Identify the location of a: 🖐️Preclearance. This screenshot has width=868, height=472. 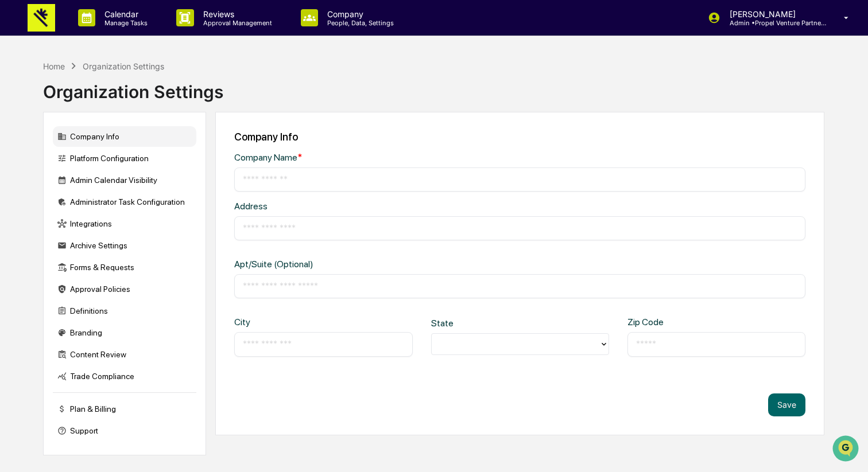
(43, 150).